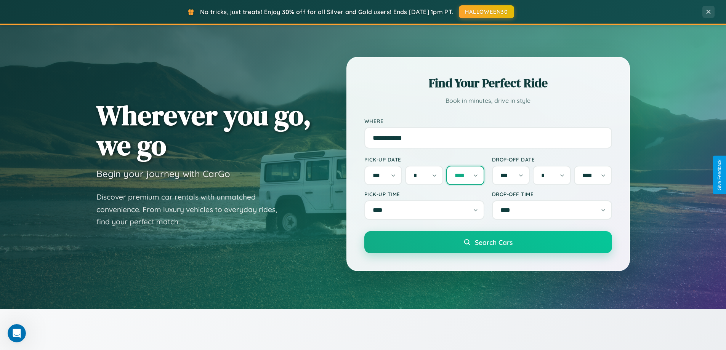  Describe the element at coordinates (488, 121) in the screenshot. I see `label: Where` at that location.